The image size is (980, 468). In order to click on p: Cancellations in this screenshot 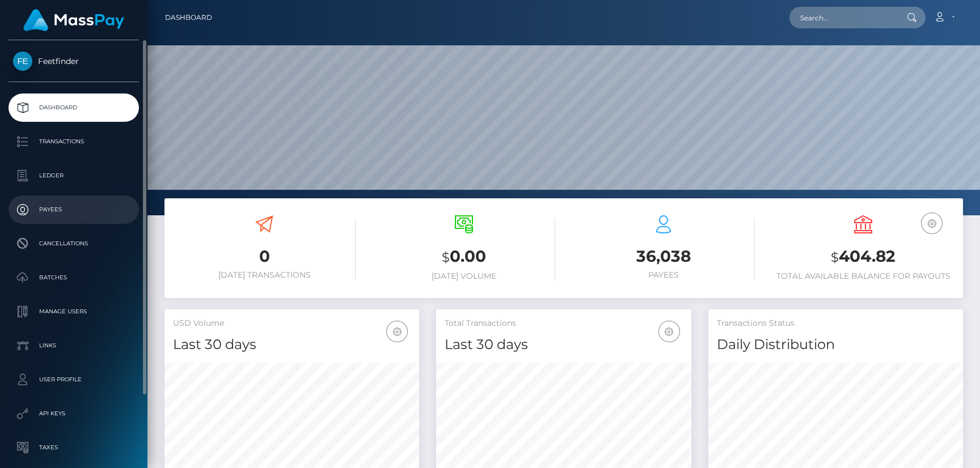, I will do `click(73, 244)`.